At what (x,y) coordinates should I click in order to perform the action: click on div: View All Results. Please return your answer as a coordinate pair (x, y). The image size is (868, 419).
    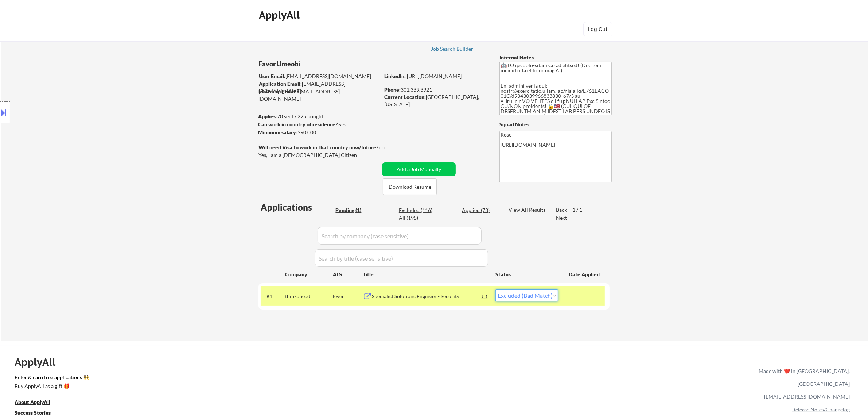
    Looking at the image, I should click on (528, 210).